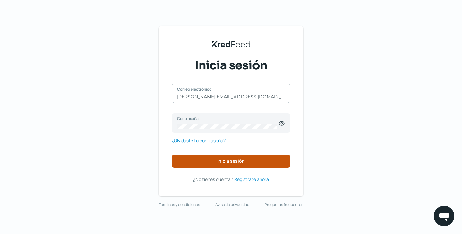  I want to click on span: Regístrate ahora, so click(252, 179).